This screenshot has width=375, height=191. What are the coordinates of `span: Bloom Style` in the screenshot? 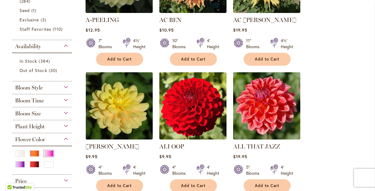 It's located at (29, 88).